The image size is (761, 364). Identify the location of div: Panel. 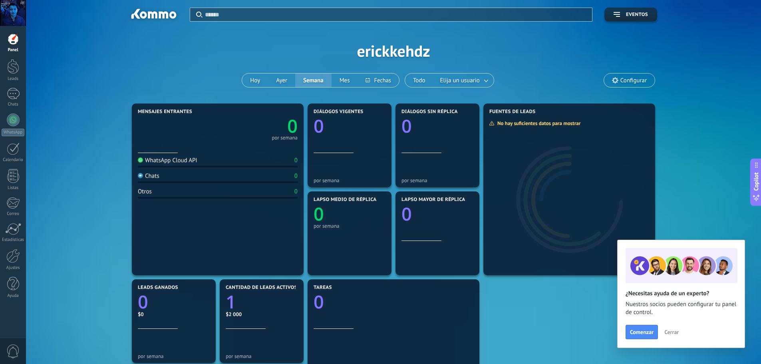
(13, 50).